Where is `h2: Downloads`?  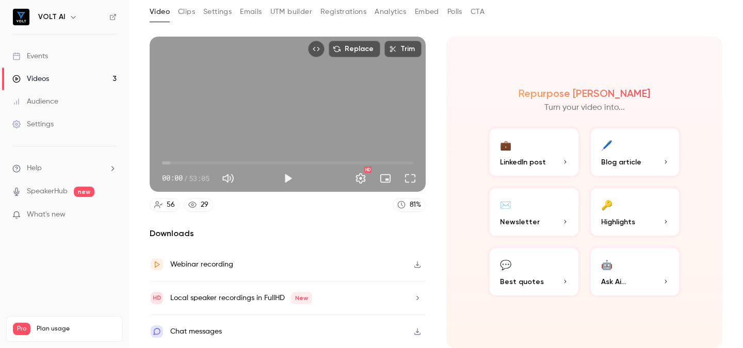 h2: Downloads is located at coordinates (287, 234).